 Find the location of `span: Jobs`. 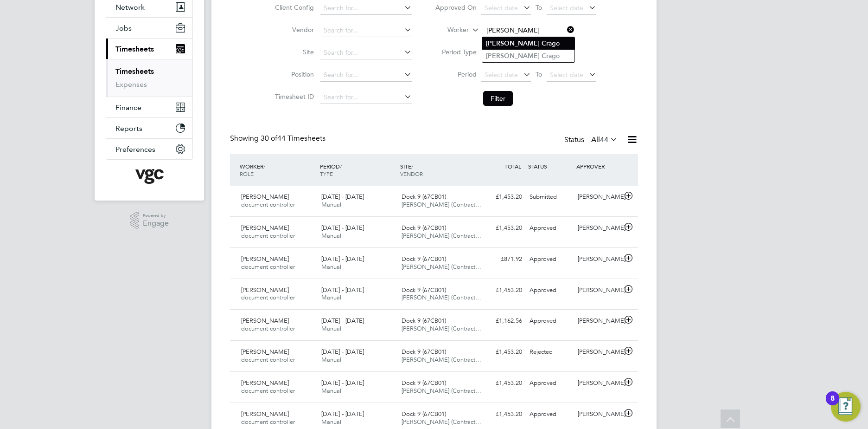

span: Jobs is located at coordinates (123, 28).